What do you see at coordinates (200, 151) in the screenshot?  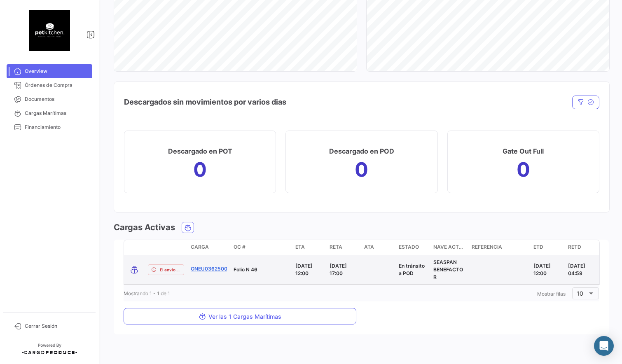 I see `h3: Descargado en POT` at bounding box center [200, 151].